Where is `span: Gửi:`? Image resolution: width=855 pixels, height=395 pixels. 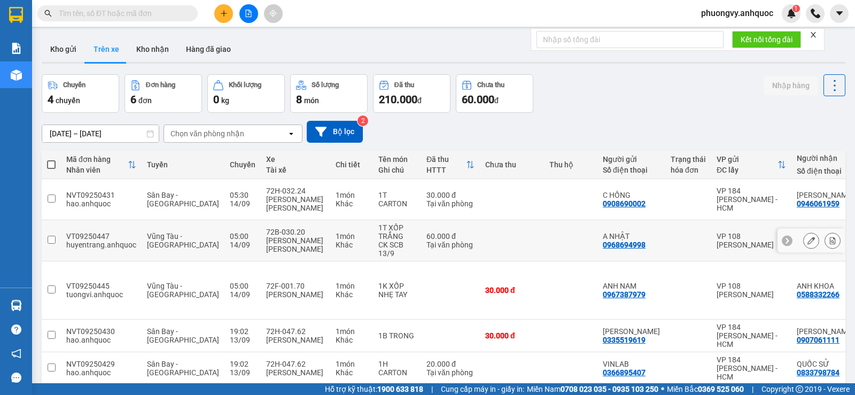
span: Gửi: is located at coordinates (17, 15).